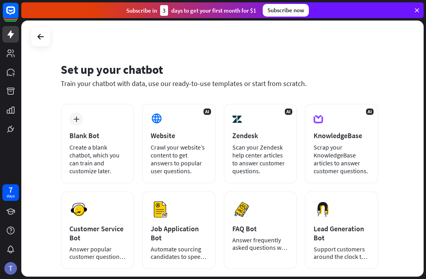  What do you see at coordinates (179, 233) in the screenshot?
I see `div: Job Application Bot` at bounding box center [179, 233].